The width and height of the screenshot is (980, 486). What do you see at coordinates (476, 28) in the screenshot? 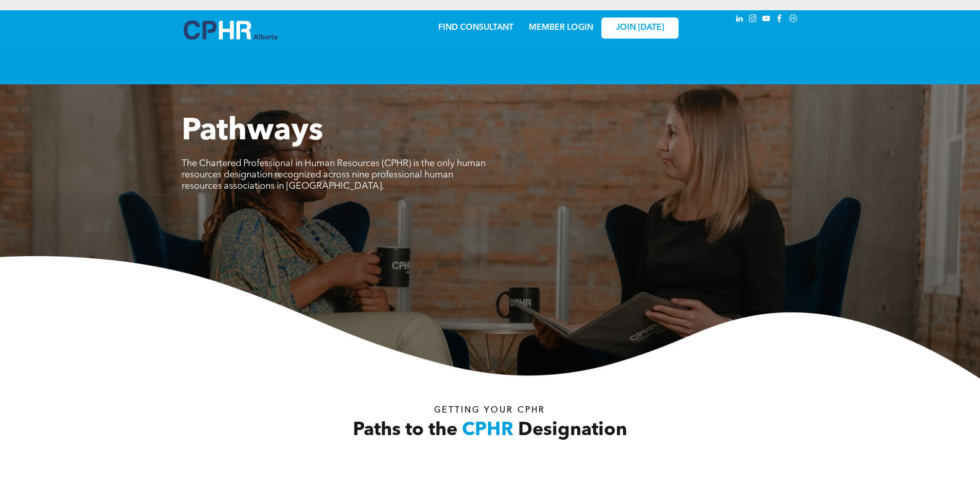
I see `a: FIND CONSULTANT` at bounding box center [476, 28].